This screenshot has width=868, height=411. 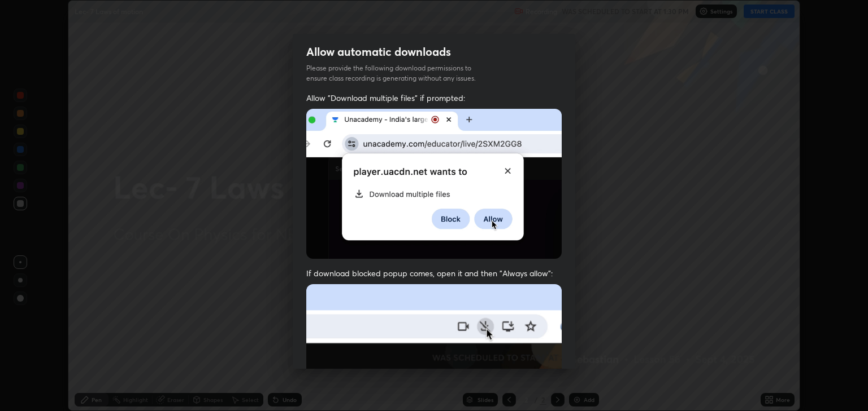 What do you see at coordinates (378, 52) in the screenshot?
I see `h2: Allow automatic downloads` at bounding box center [378, 52].